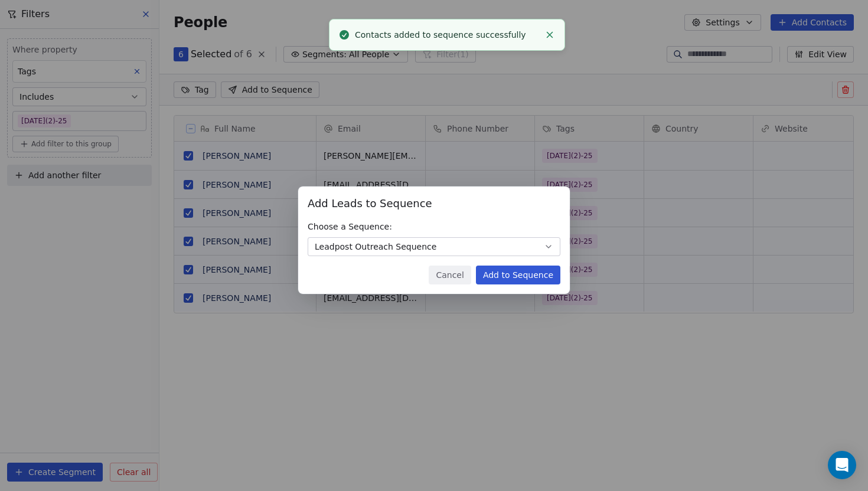  What do you see at coordinates (434, 226) in the screenshot?
I see `div: Choose a Sequence:` at bounding box center [434, 226].